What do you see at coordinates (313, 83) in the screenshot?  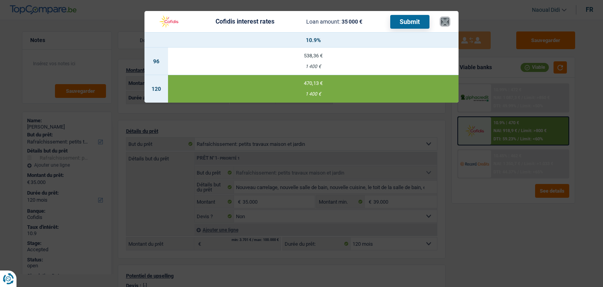 I see `div: 470,13 €` at bounding box center [313, 83].